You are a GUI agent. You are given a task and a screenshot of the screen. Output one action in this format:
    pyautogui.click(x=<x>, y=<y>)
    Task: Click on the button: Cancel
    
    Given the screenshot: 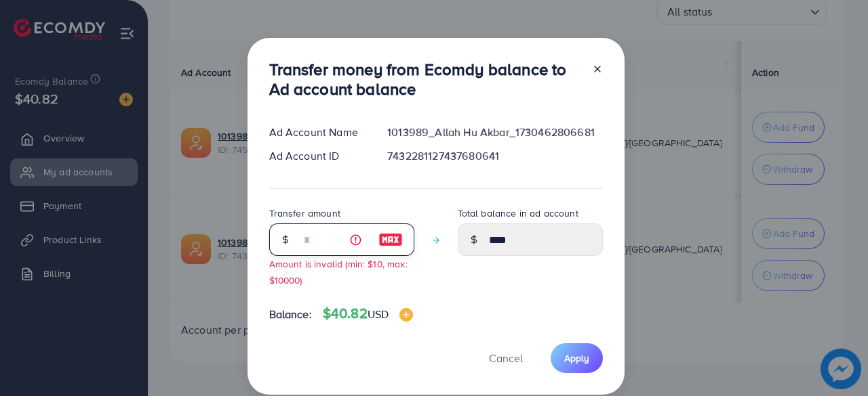 What is the action you would take?
    pyautogui.click(x=506, y=357)
    